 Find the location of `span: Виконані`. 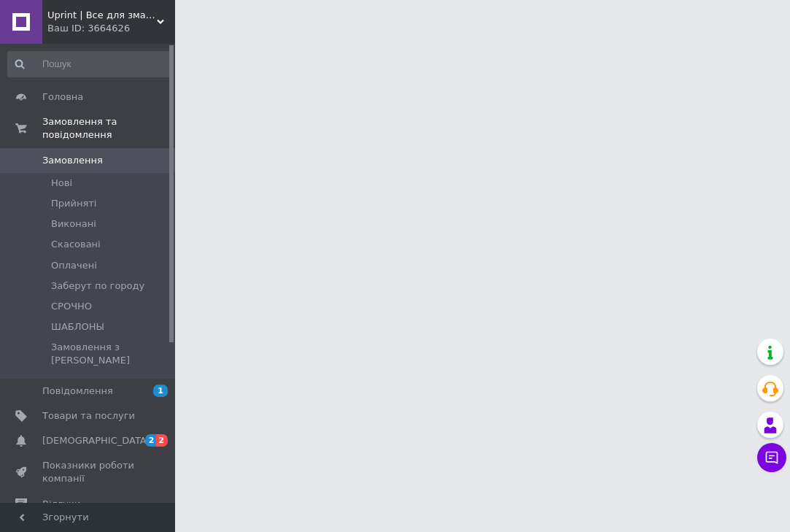

span: Виконані is located at coordinates (74, 224).